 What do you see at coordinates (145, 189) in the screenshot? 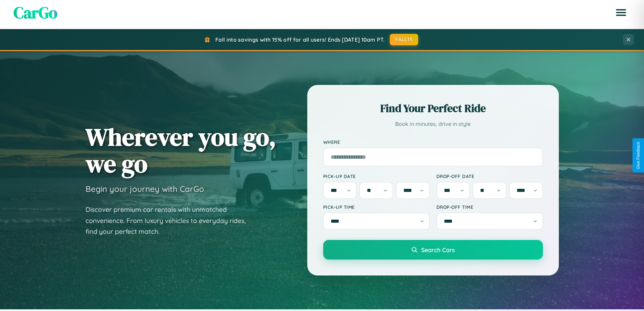
I see `h3: Begin your journey with CarGo` at bounding box center [145, 189].